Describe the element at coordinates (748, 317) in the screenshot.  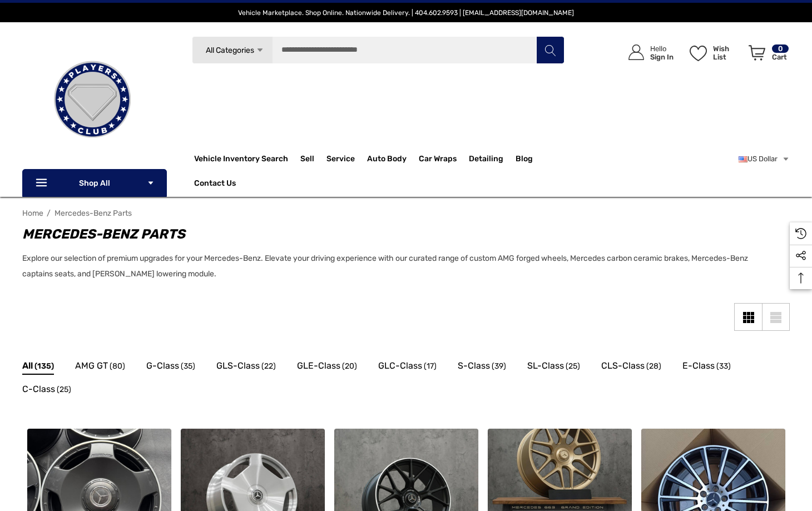
I see `a: Grid View` at that location.